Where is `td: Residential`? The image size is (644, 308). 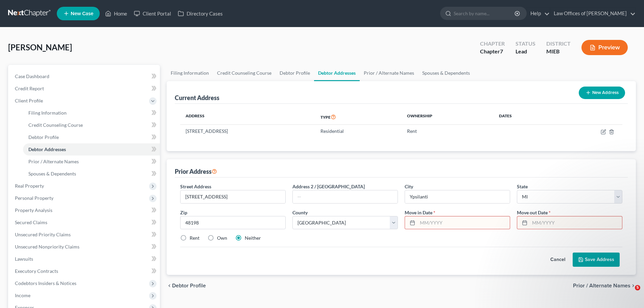
td: Residential is located at coordinates (358, 131).